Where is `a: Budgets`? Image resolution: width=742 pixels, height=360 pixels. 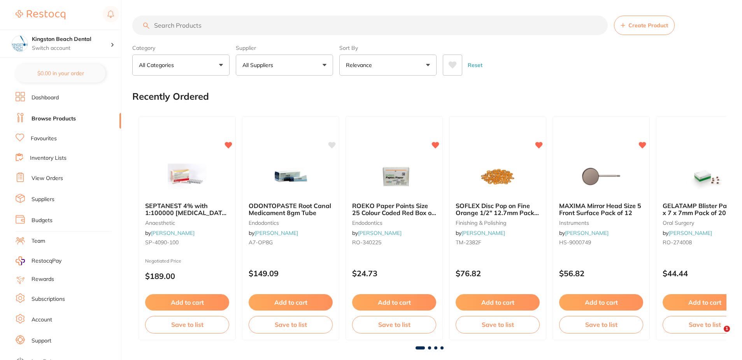 a: Budgets is located at coordinates (42, 220).